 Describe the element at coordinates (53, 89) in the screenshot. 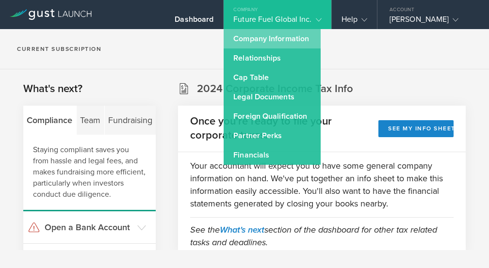

I see `h2: What's next?` at that location.